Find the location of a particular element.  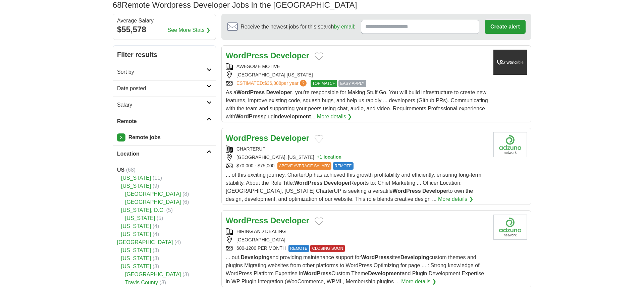

a: Salary is located at coordinates (164, 105).